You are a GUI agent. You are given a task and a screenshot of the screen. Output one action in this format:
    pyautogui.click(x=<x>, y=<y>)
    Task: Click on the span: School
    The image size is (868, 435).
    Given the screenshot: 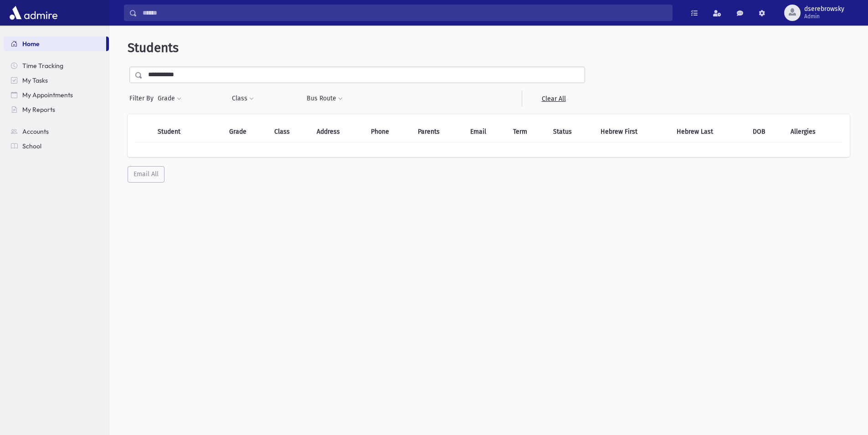 What is the action you would take?
    pyautogui.click(x=32, y=146)
    